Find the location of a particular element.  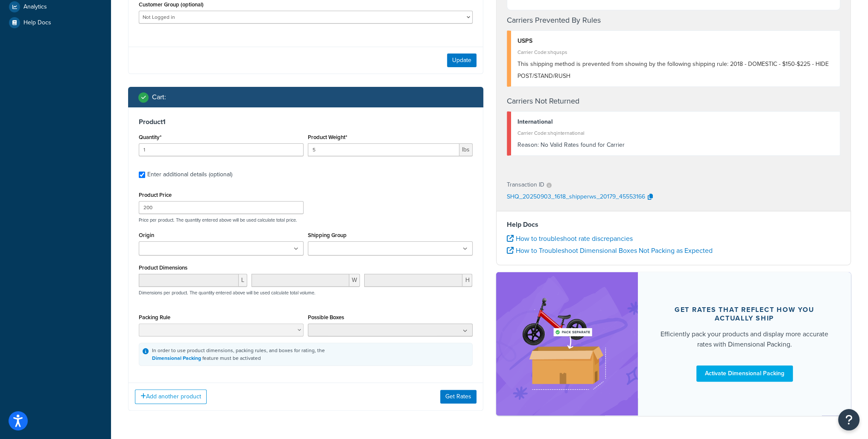

button: Add another product is located at coordinates (171, 397).